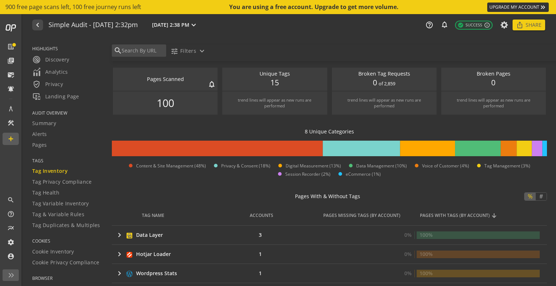 The height and width of the screenshot is (286, 556). I want to click on mat-icon: settings, so click(11, 243).